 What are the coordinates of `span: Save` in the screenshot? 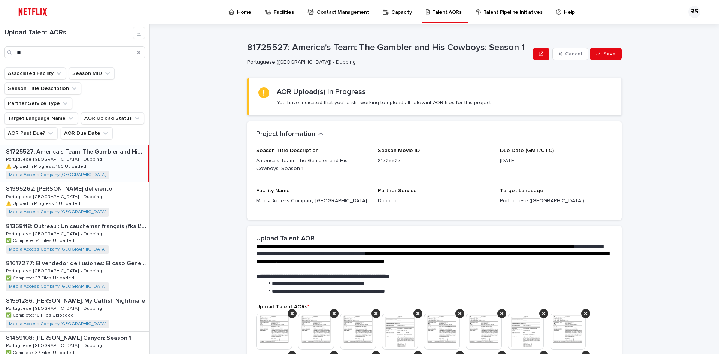 It's located at (610, 54).